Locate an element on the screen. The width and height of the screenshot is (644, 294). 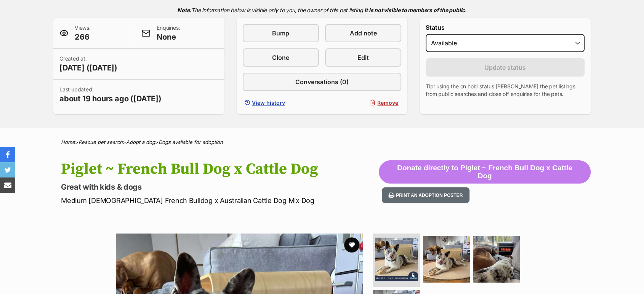
p: Created at: is located at coordinates (88, 64).